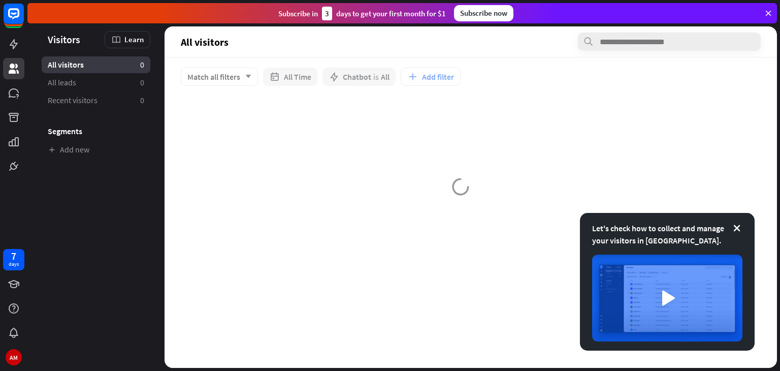  What do you see at coordinates (73, 100) in the screenshot?
I see `span: Recent visitors` at bounding box center [73, 100].